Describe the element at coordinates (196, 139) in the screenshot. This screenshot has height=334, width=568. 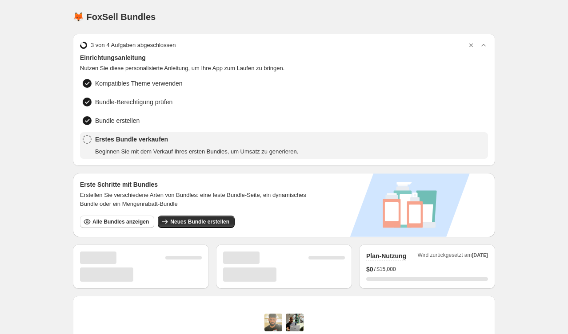
I see `span: Erstes Bundle verkaufen` at that location.